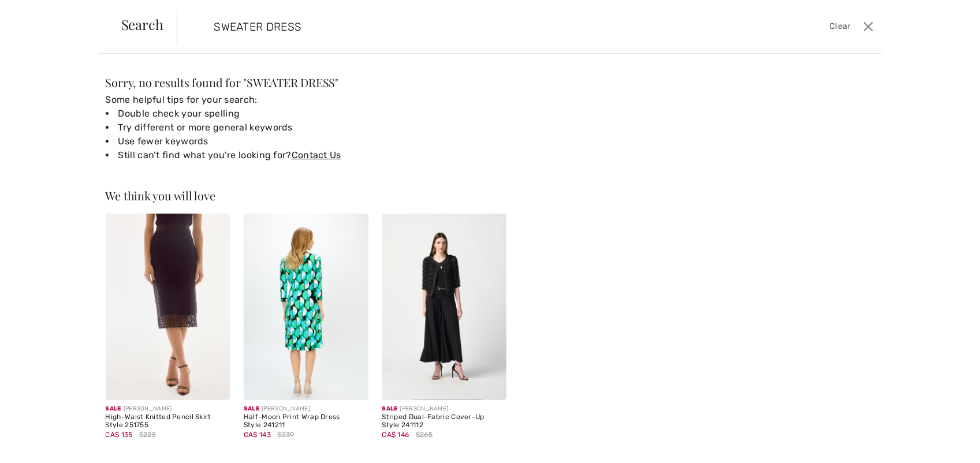  Describe the element at coordinates (147, 435) in the screenshot. I see `span: $225` at that location.